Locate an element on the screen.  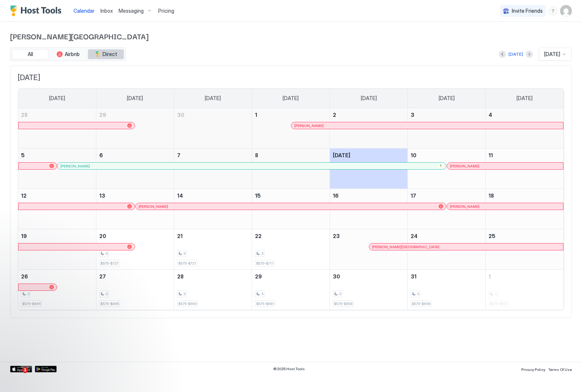
a: Monday is located at coordinates (135, 98).